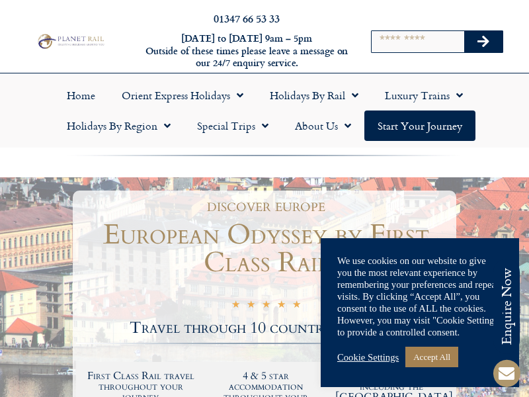  What do you see at coordinates (314, 95) in the screenshot?
I see `a: Holidays by Rail` at bounding box center [314, 95].